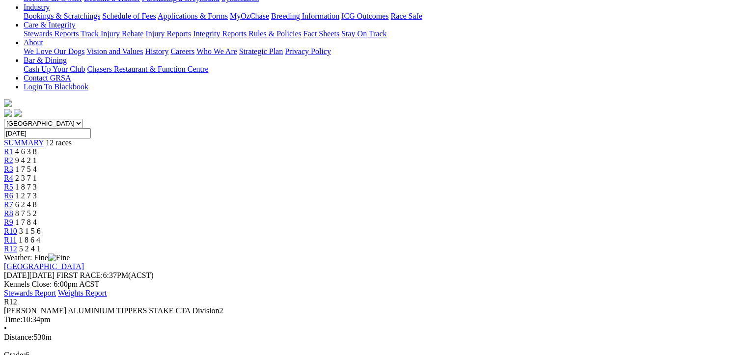 The height and width of the screenshot is (355, 743). I want to click on div: 10:34pm, so click(371, 320).